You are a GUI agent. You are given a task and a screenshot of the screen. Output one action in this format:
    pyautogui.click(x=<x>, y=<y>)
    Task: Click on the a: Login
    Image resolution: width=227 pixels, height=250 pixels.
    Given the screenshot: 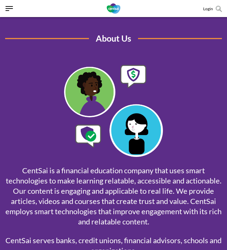 What is the action you would take?
    pyautogui.click(x=208, y=9)
    